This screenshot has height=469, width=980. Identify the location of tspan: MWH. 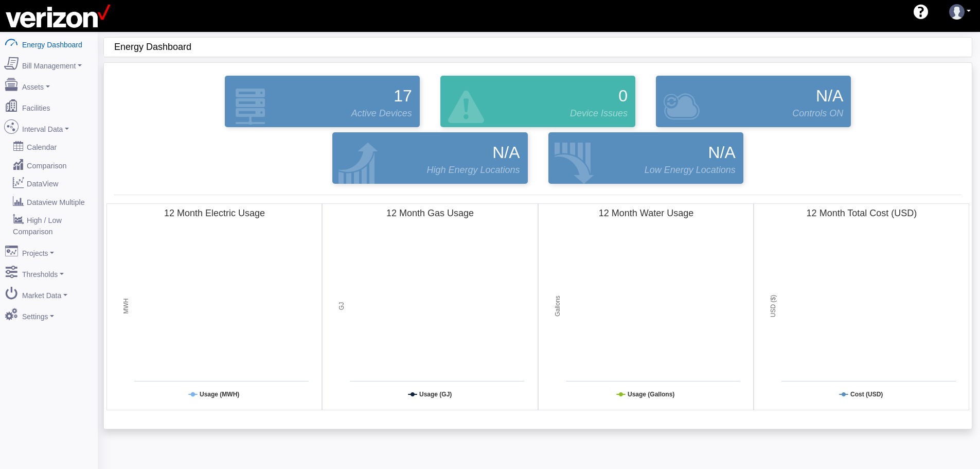
(126, 306).